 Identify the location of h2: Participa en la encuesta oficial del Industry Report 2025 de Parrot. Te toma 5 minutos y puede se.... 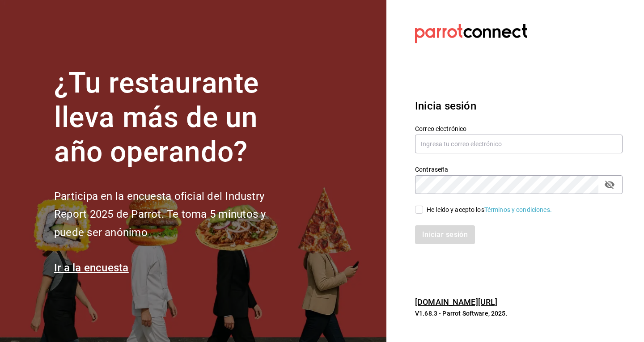
(175, 215).